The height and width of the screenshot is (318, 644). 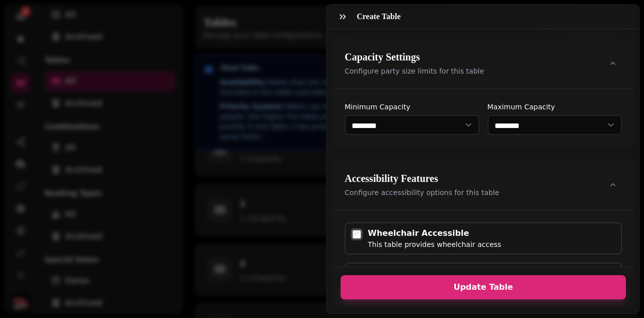 I want to click on label: Minimum Capacity, so click(x=412, y=107).